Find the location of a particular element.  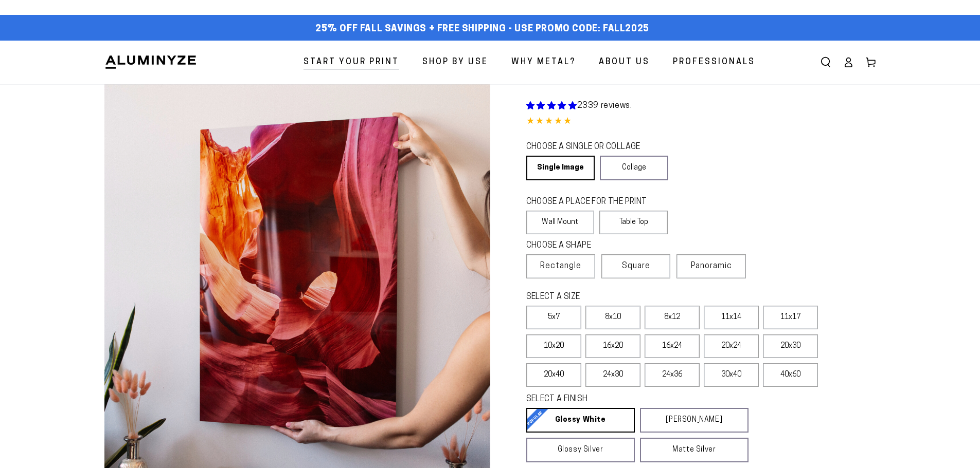

a: Professionals is located at coordinates (714, 62).